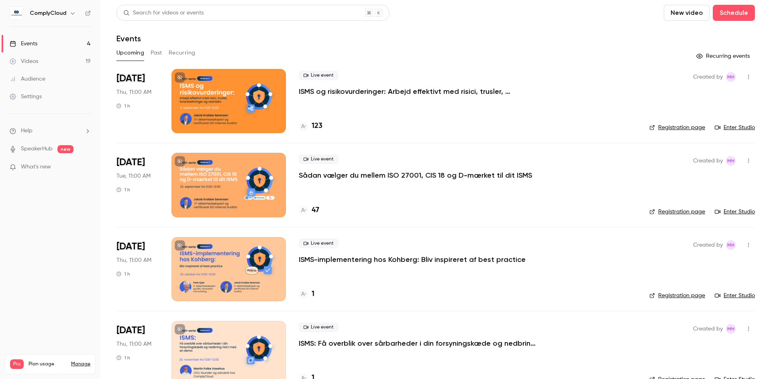 The width and height of the screenshot is (771, 379). Describe the element at coordinates (47, 365) in the screenshot. I see `span: Plan usage` at that location.